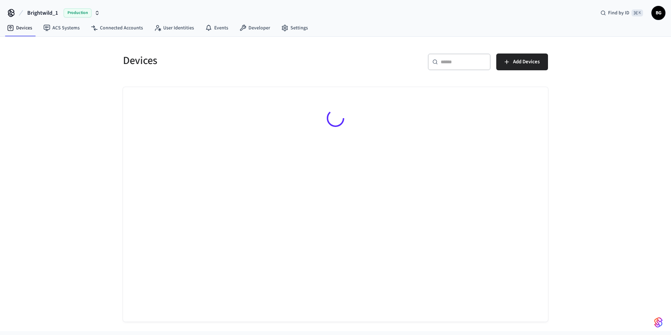 Image resolution: width=671 pixels, height=335 pixels. Describe the element at coordinates (217, 28) in the screenshot. I see `a: Events` at that location.